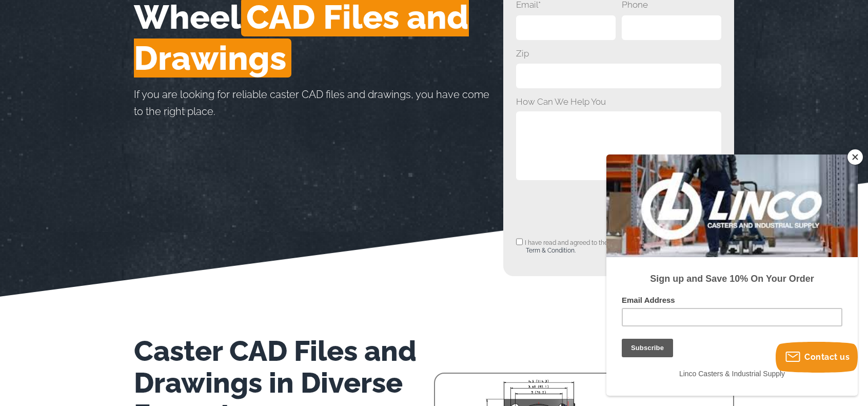 The width and height of the screenshot is (868, 406). I want to click on input: I have read and agreed to the websiteTerm & Condition., so click(519, 242).